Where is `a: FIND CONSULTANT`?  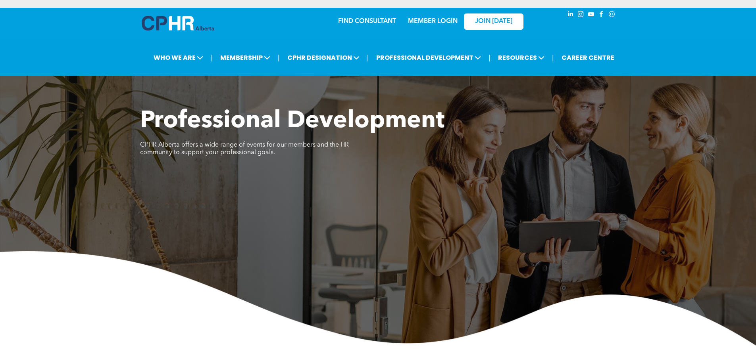
a: FIND CONSULTANT is located at coordinates (367, 21).